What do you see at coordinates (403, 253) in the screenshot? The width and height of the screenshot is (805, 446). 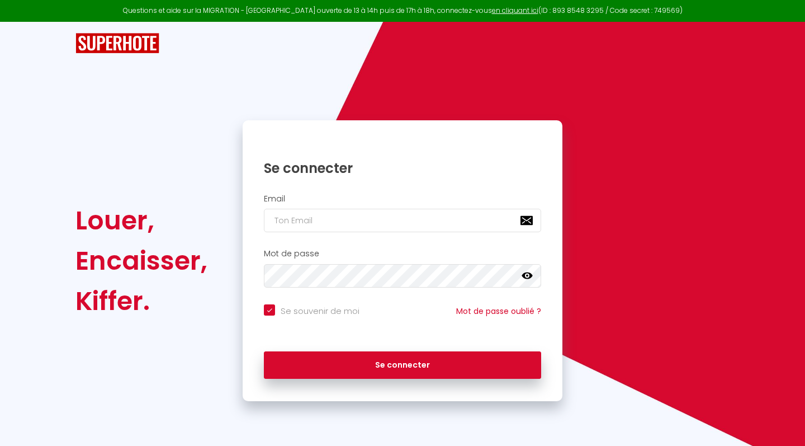 I see `h2: Mot de passe` at bounding box center [403, 253].